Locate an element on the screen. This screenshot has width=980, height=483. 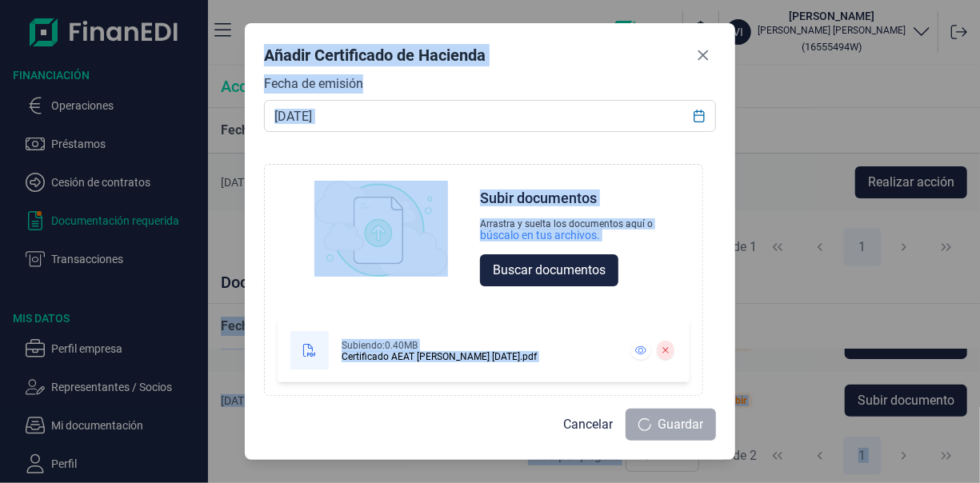
button: Buscar documentos is located at coordinates (549, 270).